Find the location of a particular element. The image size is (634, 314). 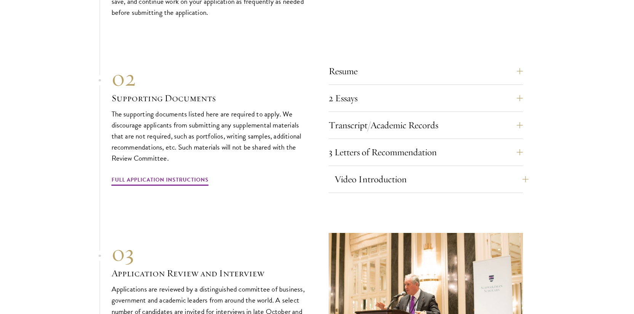

button: 2 Essays is located at coordinates (426, 98).